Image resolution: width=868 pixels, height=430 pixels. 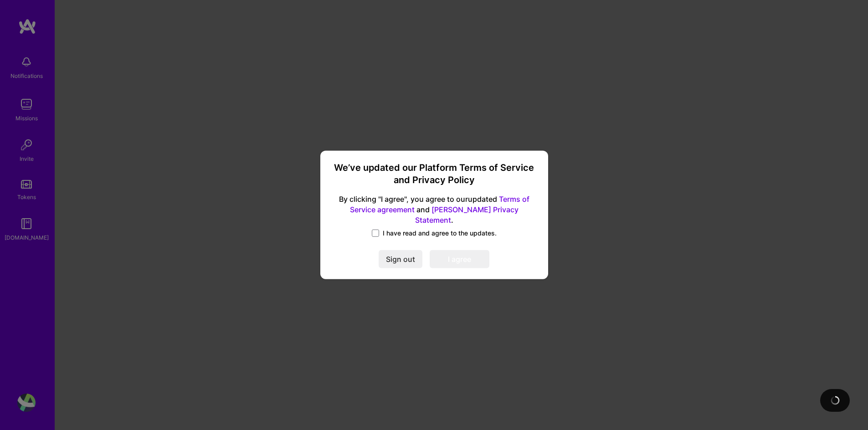 I want to click on button: Sign out, so click(x=400, y=259).